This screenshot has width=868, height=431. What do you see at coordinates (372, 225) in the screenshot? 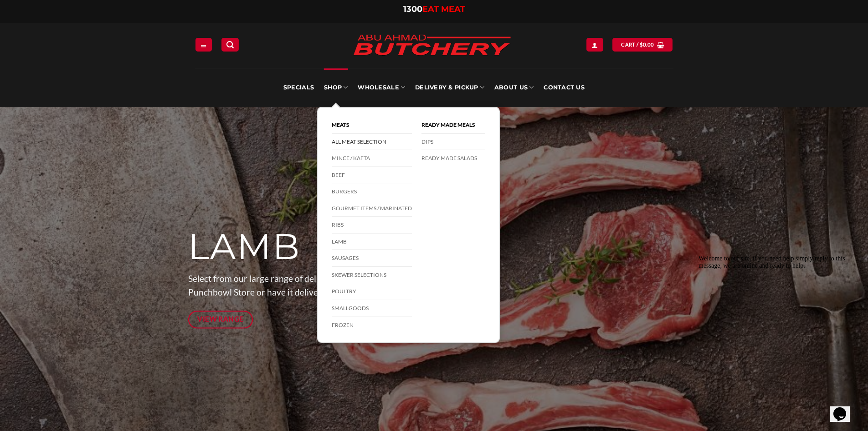
I see `a: Ribs` at bounding box center [372, 225].